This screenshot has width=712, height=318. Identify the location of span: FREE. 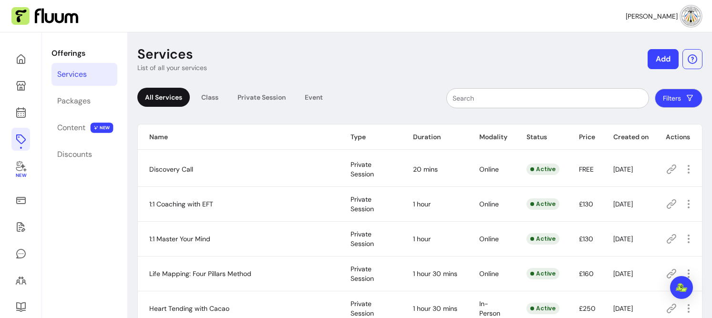
(586, 169).